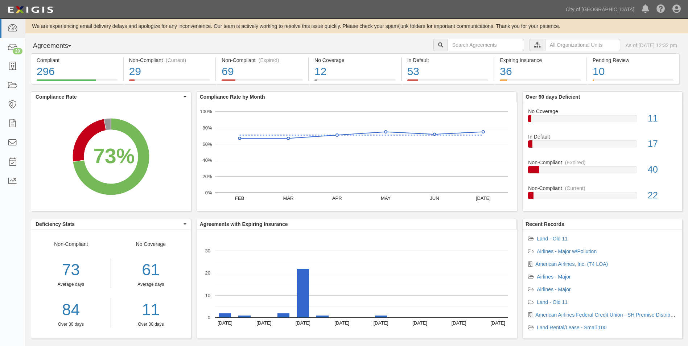 This screenshot has height=346, width=688. What do you see at coordinates (661, 9) in the screenshot?
I see `i: Help Center - Complianz` at bounding box center [661, 9].